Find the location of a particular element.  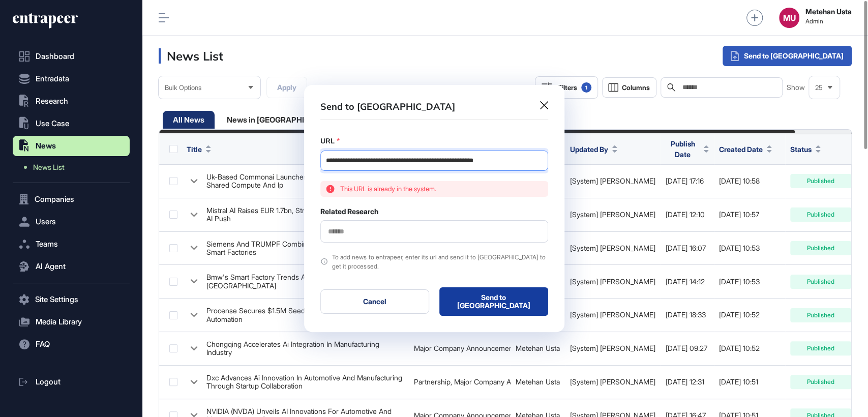

label: URL is located at coordinates (328, 141).